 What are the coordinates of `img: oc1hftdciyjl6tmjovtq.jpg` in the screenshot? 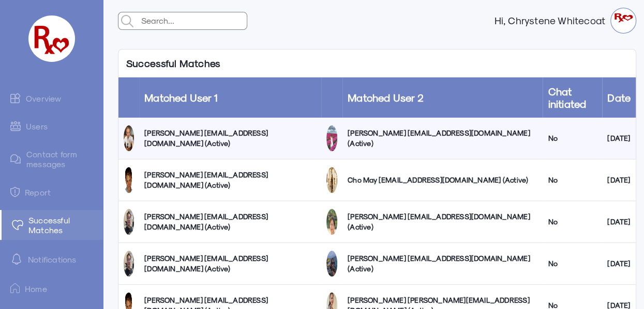 It's located at (332, 139).